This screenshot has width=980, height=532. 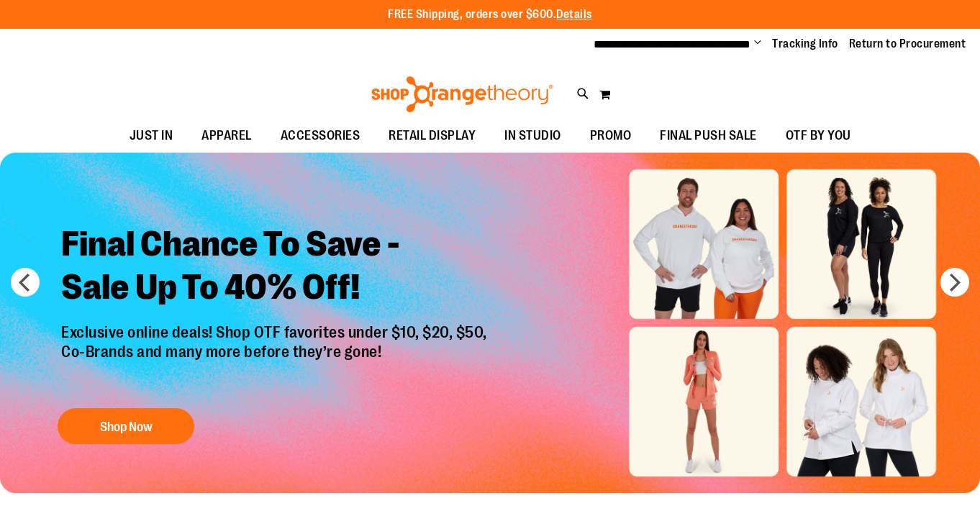 I want to click on span: FINAL PUSH SALE, so click(x=708, y=136).